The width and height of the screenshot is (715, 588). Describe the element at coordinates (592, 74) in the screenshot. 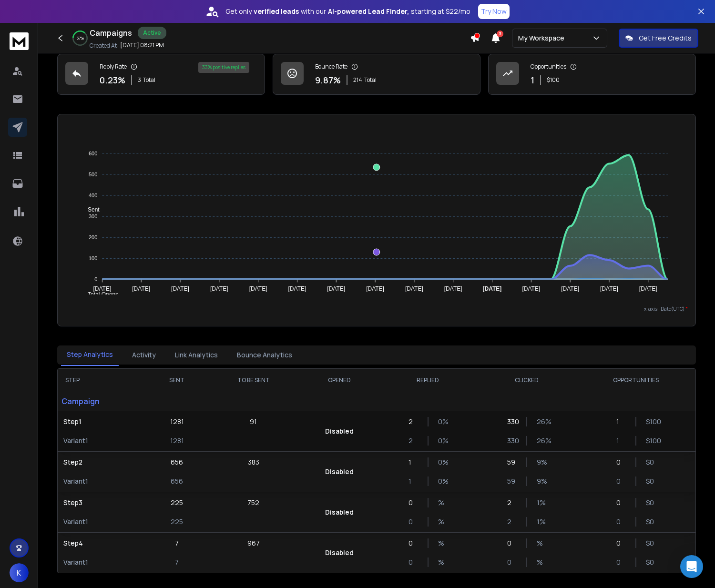

I see `a: Opportunities1$100` at that location.